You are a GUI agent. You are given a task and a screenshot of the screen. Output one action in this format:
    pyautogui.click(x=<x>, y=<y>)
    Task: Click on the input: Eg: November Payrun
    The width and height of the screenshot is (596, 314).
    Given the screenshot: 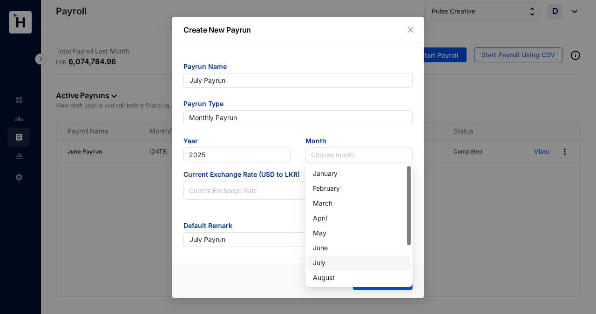 What is the action you would take?
    pyautogui.click(x=298, y=81)
    